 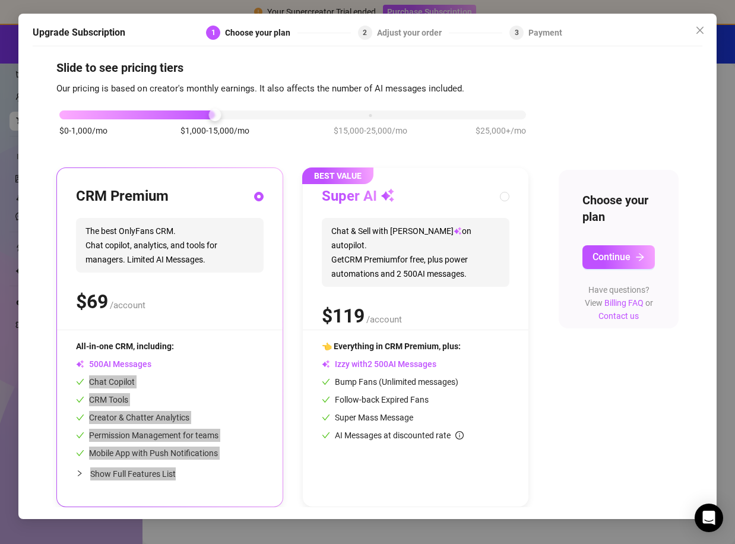 I want to click on span: 3, so click(x=517, y=33).